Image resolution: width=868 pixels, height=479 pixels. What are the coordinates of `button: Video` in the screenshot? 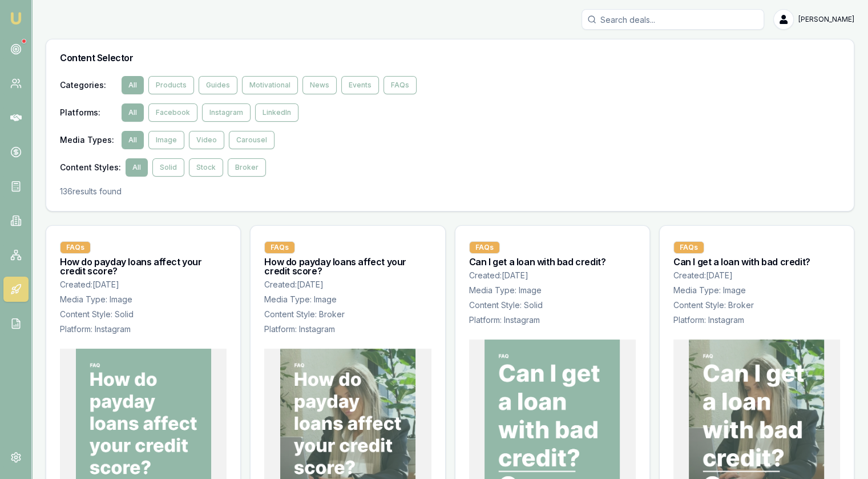 It's located at (207, 140).